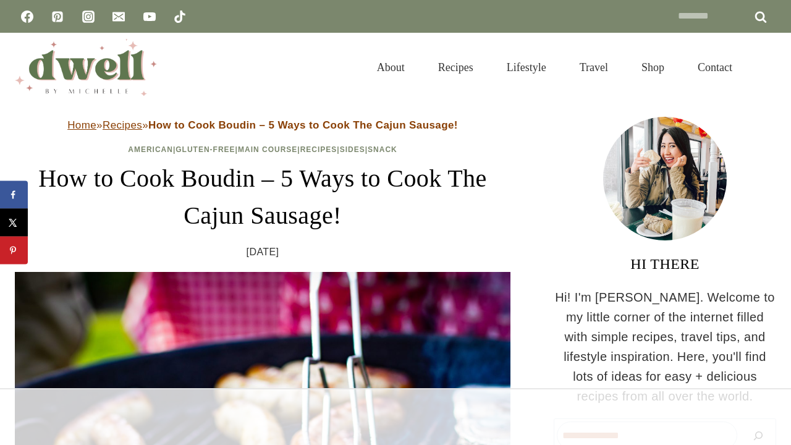 This screenshot has height=445, width=791. I want to click on a: YouTube, so click(150, 17).